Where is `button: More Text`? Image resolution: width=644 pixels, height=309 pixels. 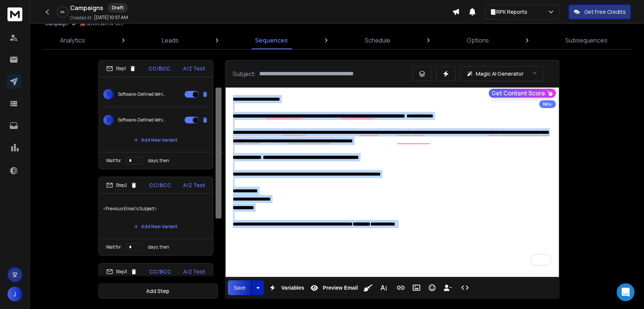
button: More Text is located at coordinates (384, 288).